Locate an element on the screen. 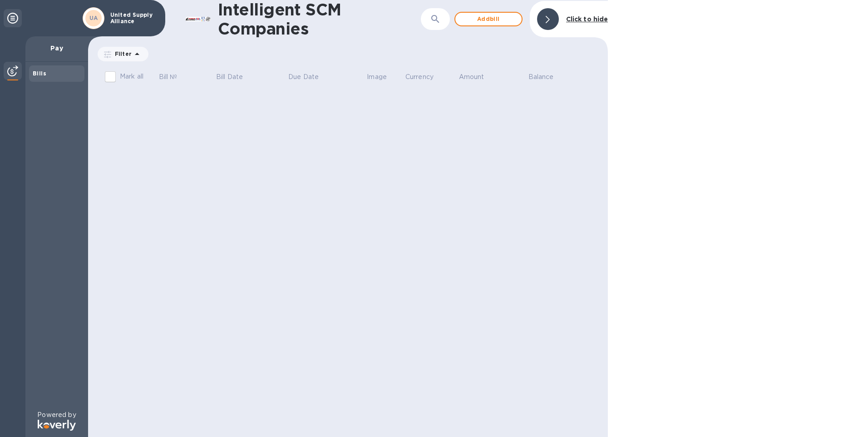 Image resolution: width=868 pixels, height=437 pixels. span: Image is located at coordinates (377, 77).